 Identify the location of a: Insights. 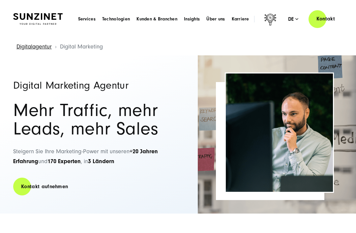
(192, 19).